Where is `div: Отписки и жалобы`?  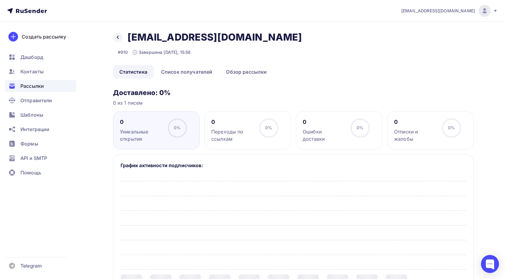 div: Отписки и жалобы is located at coordinates (415, 135).